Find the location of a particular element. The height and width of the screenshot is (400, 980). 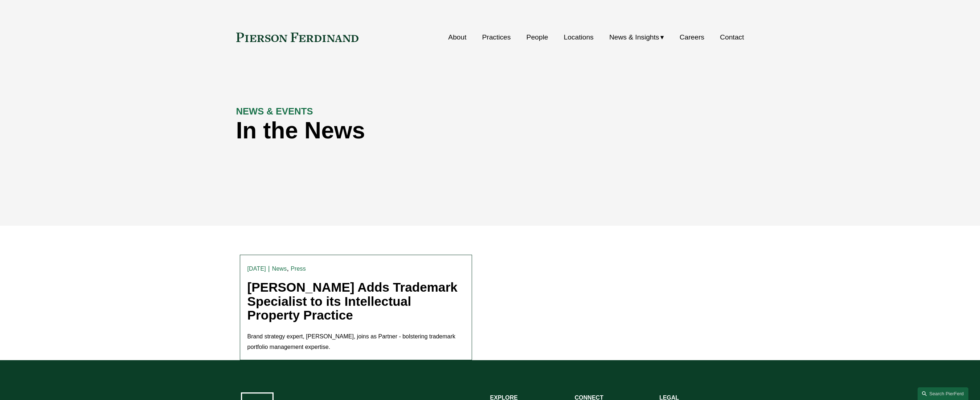

a: Practices is located at coordinates (496, 38).